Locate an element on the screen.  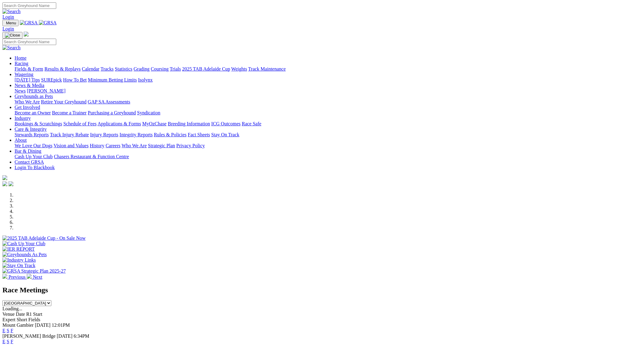
div: Wagering is located at coordinates (328, 80).